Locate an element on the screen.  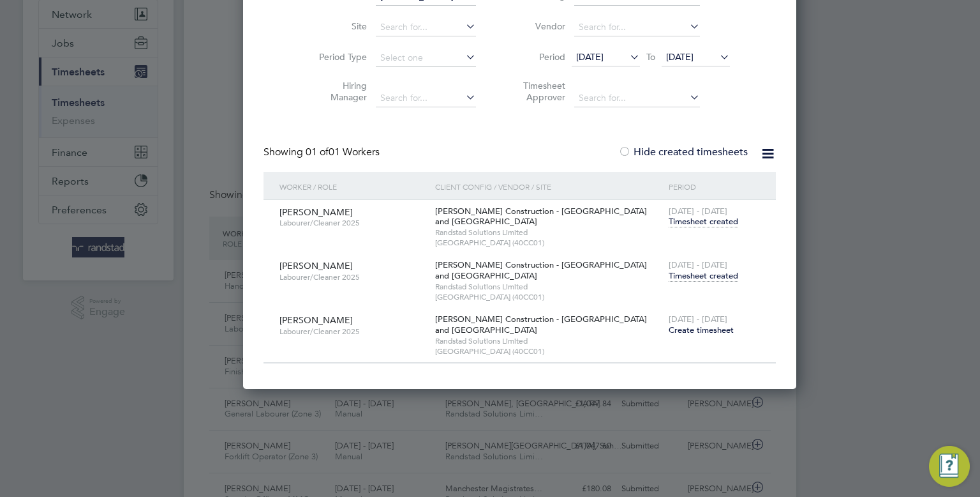
div: Worker / Role is located at coordinates (355, 186).